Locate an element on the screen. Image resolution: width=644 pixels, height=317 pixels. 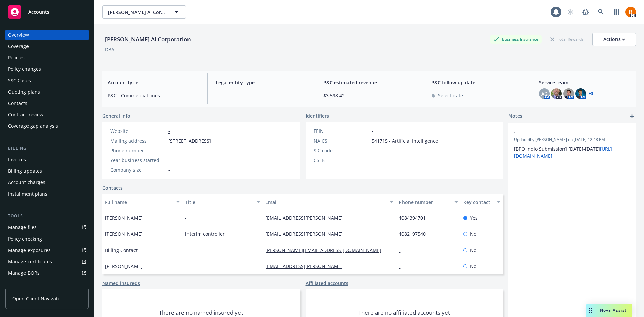
div: Manage BORs is located at coordinates (24, 274).